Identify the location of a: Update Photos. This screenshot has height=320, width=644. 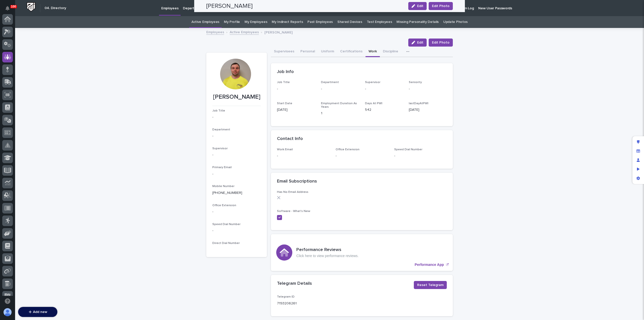
(456, 22).